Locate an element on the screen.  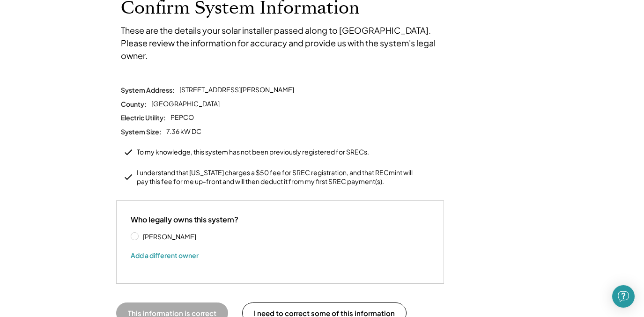
div: Open Intercom Messenger is located at coordinates (623, 296).